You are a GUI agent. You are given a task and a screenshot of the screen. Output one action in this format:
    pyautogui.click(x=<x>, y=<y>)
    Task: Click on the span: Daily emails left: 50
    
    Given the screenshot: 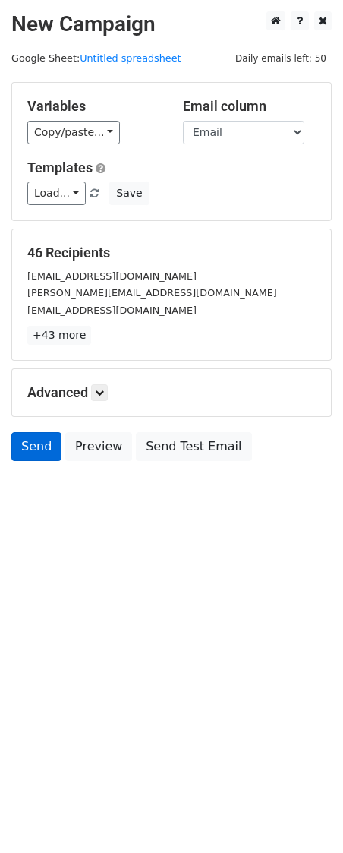 What is the action you would take?
    pyautogui.click(x=281, y=59)
    